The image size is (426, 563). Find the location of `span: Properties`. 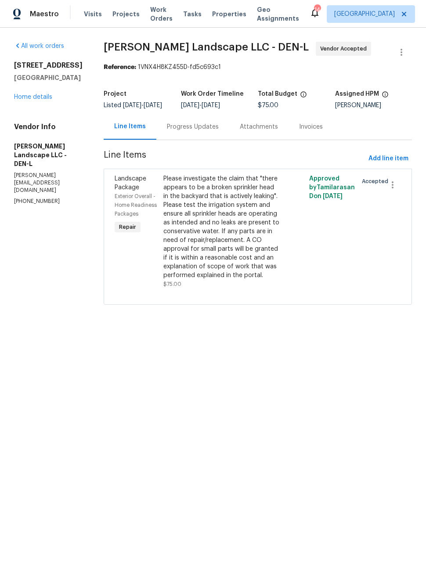

span: Properties is located at coordinates (229, 14).